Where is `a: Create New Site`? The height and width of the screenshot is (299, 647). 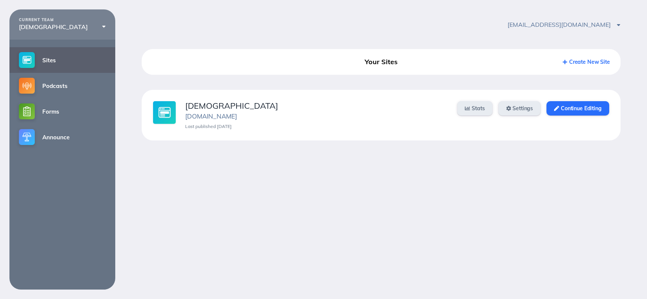 a: Create New Site is located at coordinates (586, 62).